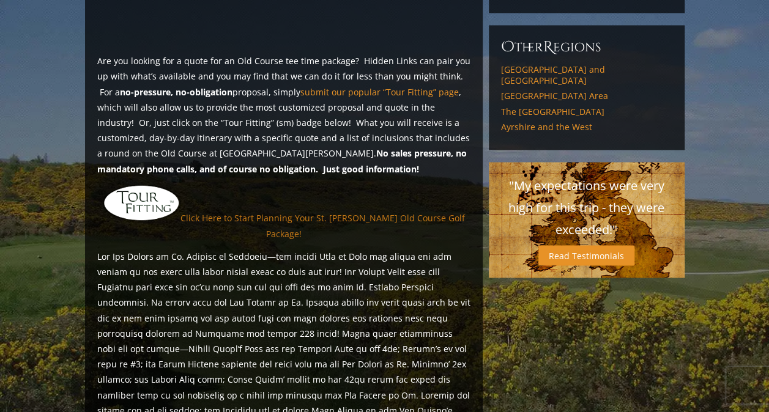 This screenshot has width=769, height=412. I want to click on a: Read Testimonials, so click(586, 255).